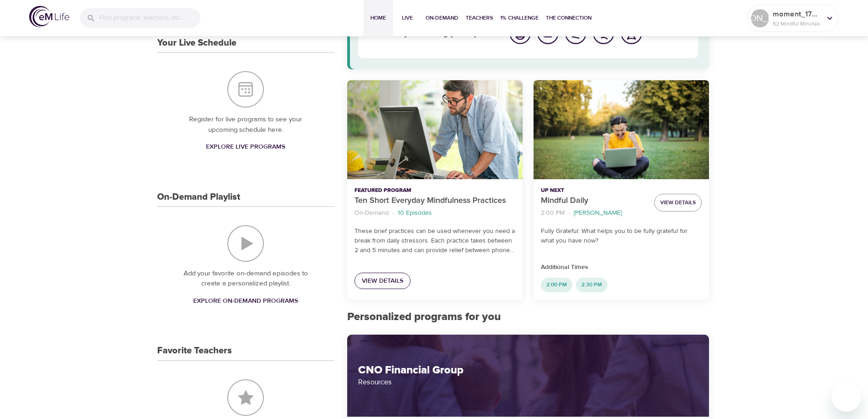  What do you see at coordinates (197, 43) in the screenshot?
I see `h3: Your Live Schedule` at bounding box center [197, 43].